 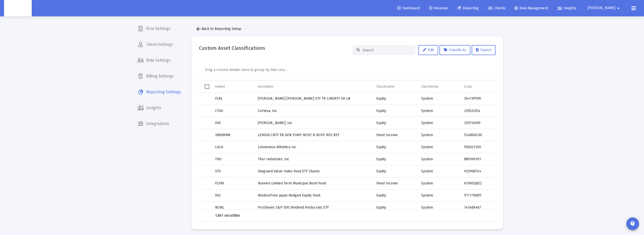 What do you see at coordinates (313, 208) in the screenshot?
I see `td: ProShares S&P 500 Dividend Aristocrats ETF` at bounding box center [313, 208].